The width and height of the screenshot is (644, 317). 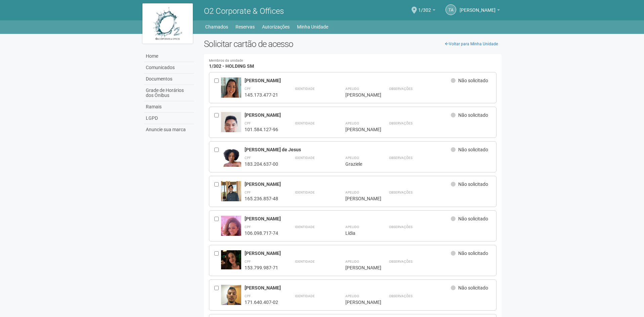 What do you see at coordinates (427, 11) in the screenshot?
I see `a: 1/302` at bounding box center [427, 11].